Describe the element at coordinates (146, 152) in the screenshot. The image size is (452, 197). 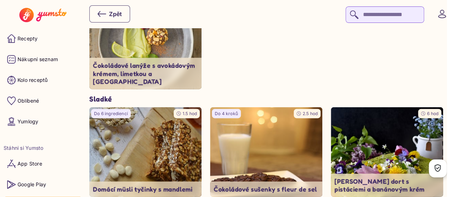
I see `a: undefinedDo 6 ingrediencí1.5 hodDomácí müsli tyčinky s mandlemi` at that location.